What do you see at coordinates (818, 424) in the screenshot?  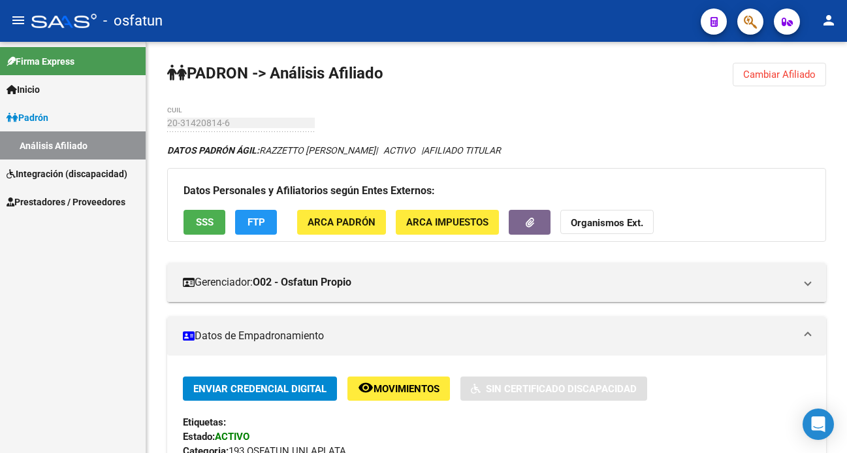 I see `div: Open Intercom Messenger` at bounding box center [818, 424].